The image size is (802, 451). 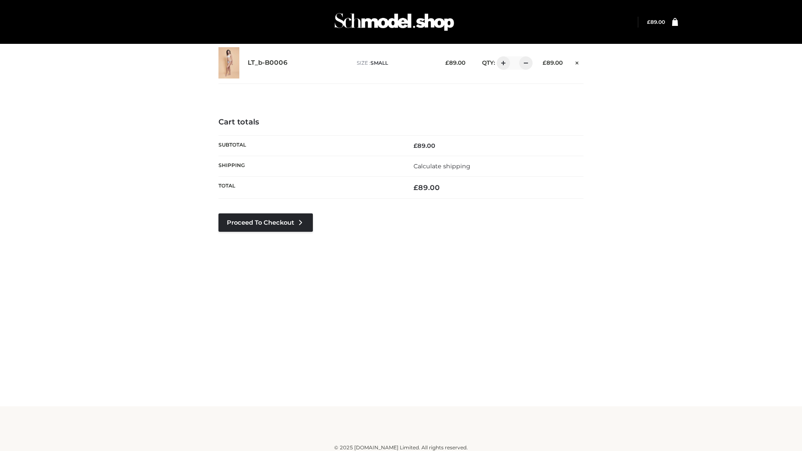 I want to click on a: LT_b-B0006, so click(x=268, y=63).